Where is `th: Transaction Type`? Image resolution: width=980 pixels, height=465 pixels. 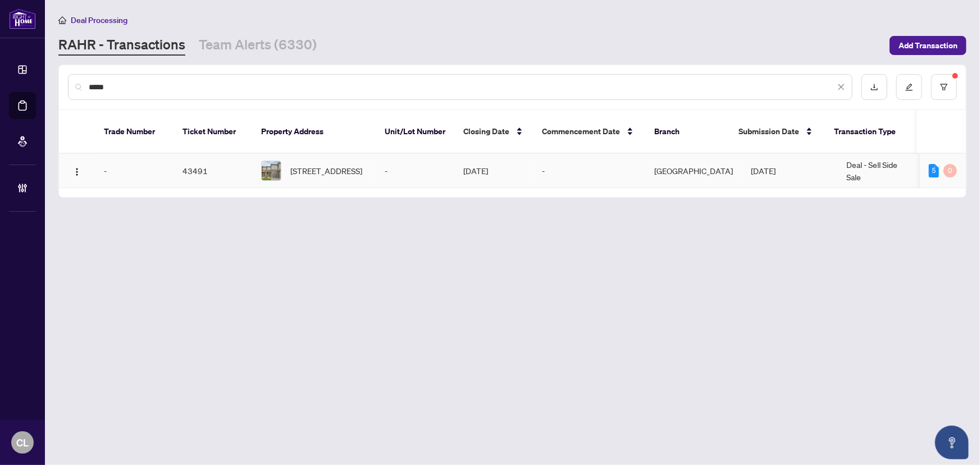
th: Transaction Type is located at coordinates (867, 132).